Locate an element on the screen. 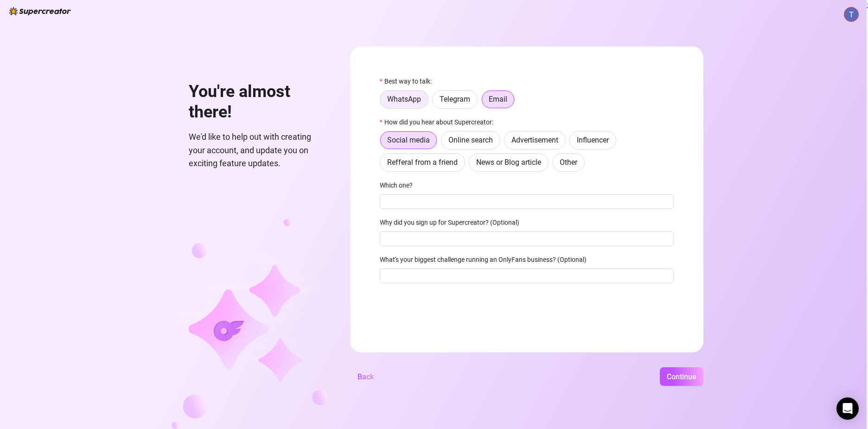 The height and width of the screenshot is (429, 868). span: Email is located at coordinates (498, 99).